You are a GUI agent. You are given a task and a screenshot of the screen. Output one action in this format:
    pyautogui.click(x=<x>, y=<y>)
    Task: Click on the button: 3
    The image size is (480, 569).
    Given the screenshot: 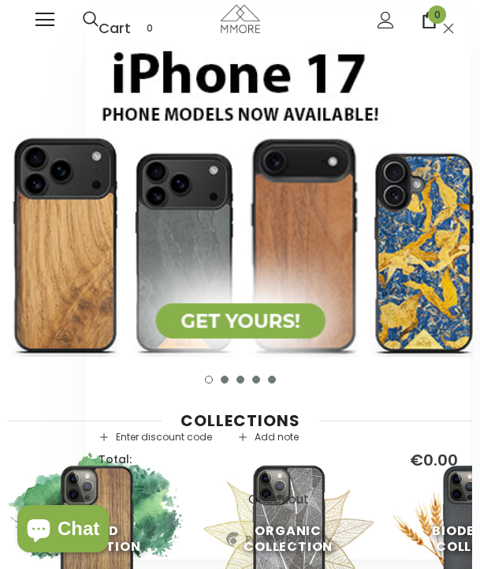 What is the action you would take?
    pyautogui.click(x=241, y=379)
    